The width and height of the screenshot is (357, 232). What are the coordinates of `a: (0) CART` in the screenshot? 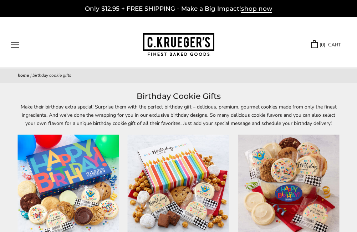 It's located at (326, 45).